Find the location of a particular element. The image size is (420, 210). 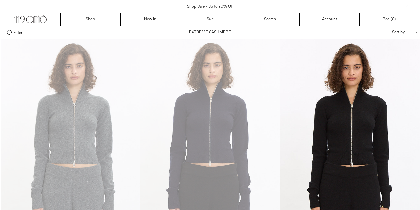

a: Shop Sale - Up to 70% Off is located at coordinates (210, 7).